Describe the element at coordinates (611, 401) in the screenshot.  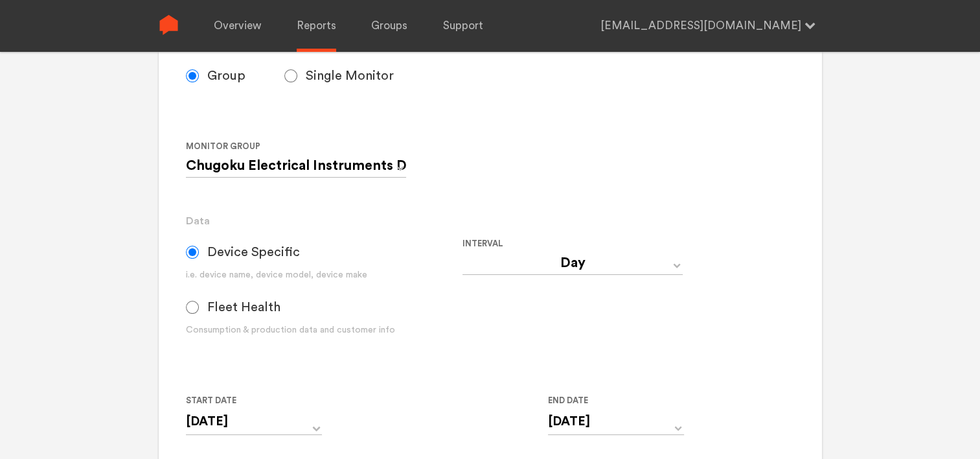
I see `label: End Date` at that location.